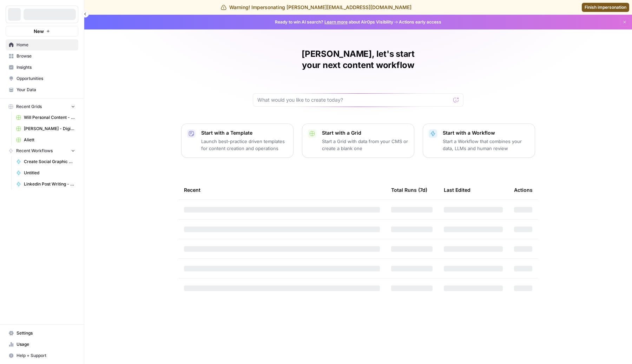 This screenshot has height=364, width=632. Describe the element at coordinates (42, 31) in the screenshot. I see `button: New` at that location.